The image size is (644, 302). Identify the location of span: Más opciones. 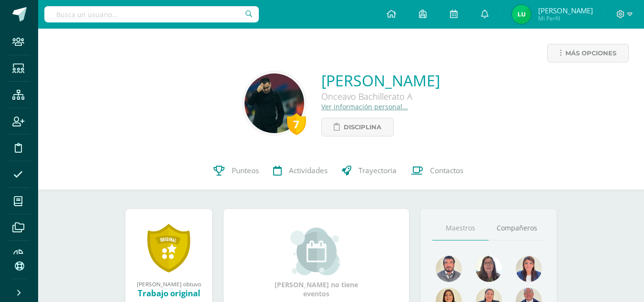
(591, 53).